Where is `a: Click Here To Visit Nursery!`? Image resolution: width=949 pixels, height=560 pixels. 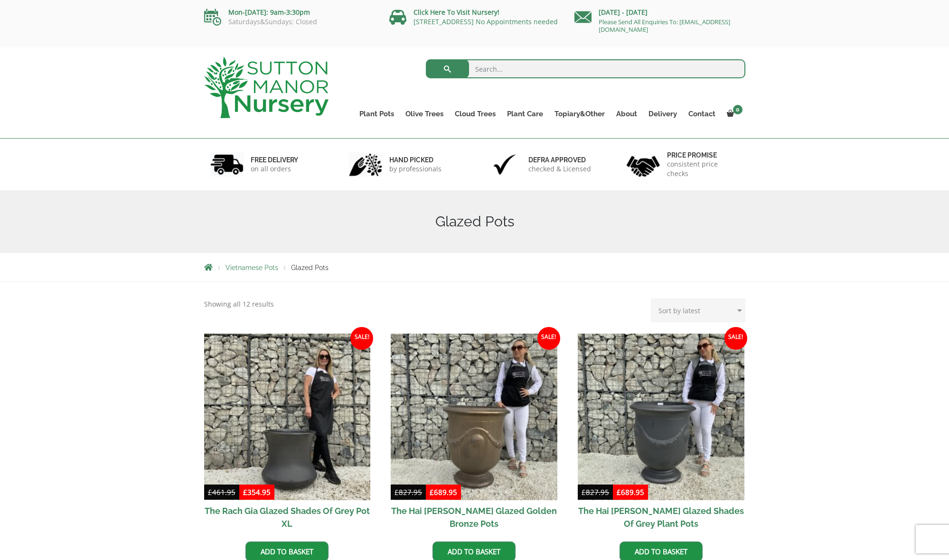
a: Click Here To Visit Nursery! is located at coordinates (456, 12).